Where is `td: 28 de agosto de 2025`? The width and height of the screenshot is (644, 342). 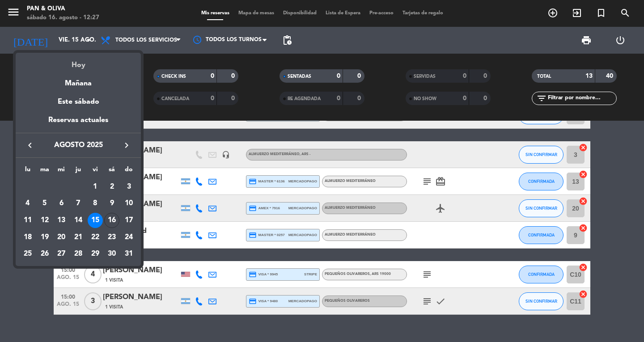
td: 28 de agosto de 2025 is located at coordinates (79, 255).